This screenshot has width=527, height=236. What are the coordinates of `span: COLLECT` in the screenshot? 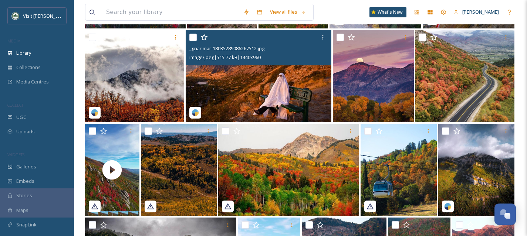 It's located at (15, 105).